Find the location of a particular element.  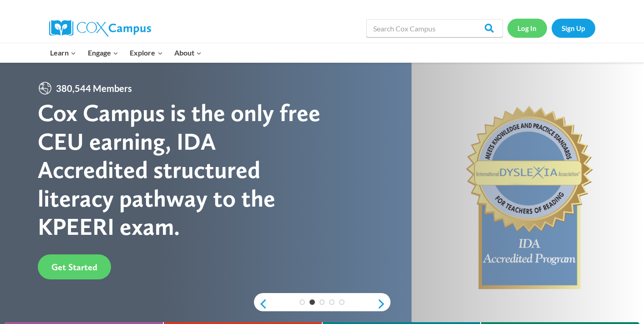

div: Cox Campus is the only free CEU earning, IDA Accredited structured literacy pathway to the KPEERI... is located at coordinates (180, 170).